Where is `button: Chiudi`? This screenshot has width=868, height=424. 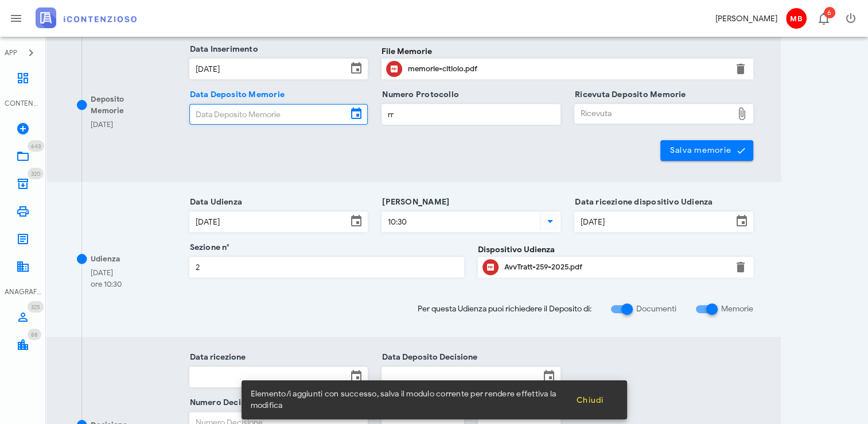 button: Chiudi is located at coordinates (590, 400).